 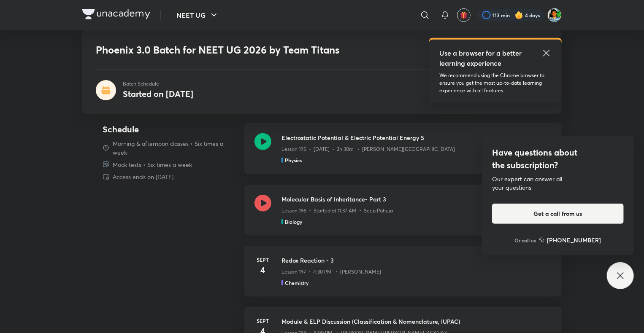 What do you see at coordinates (261, 50) in the screenshot?
I see `h1: Phoenix 3.0 Batch for NEET UG 2026 by Team Titans` at bounding box center [261, 50].